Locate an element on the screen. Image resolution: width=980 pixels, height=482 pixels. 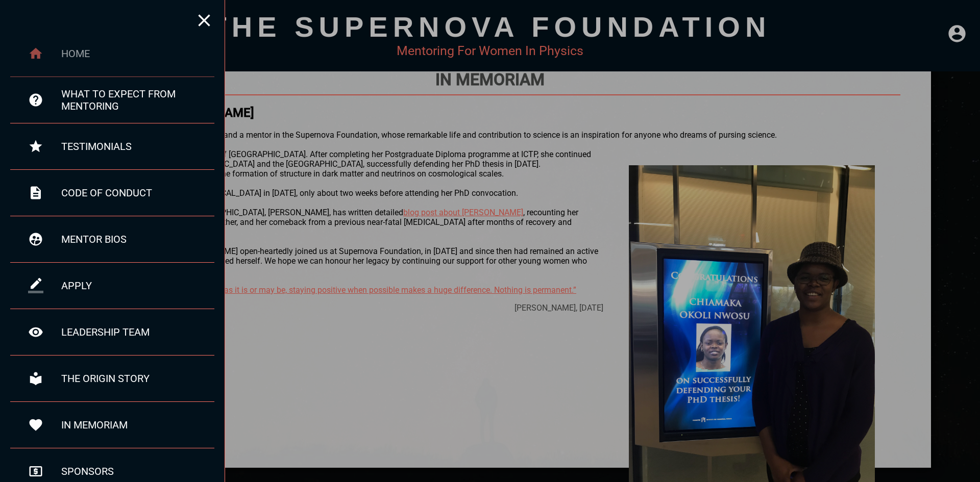
div: mentor bios is located at coordinates (138, 239).